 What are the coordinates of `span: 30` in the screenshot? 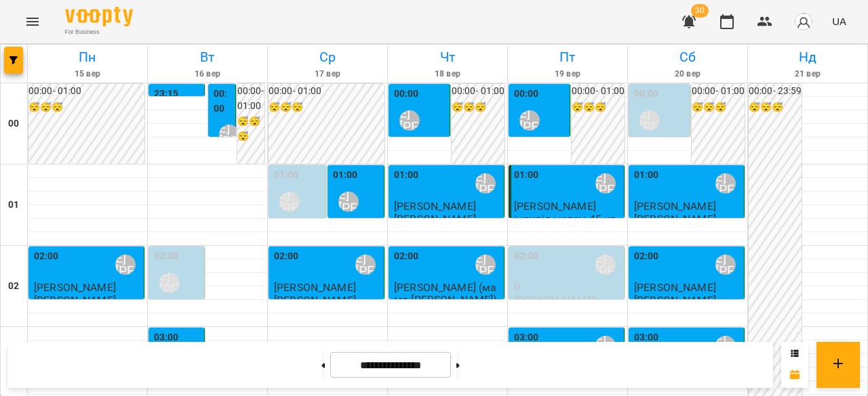 It's located at (699, 11).